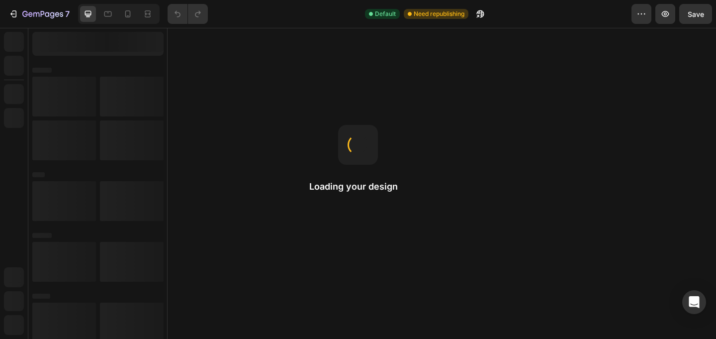  I want to click on div: Undo/Redo, so click(187, 14).